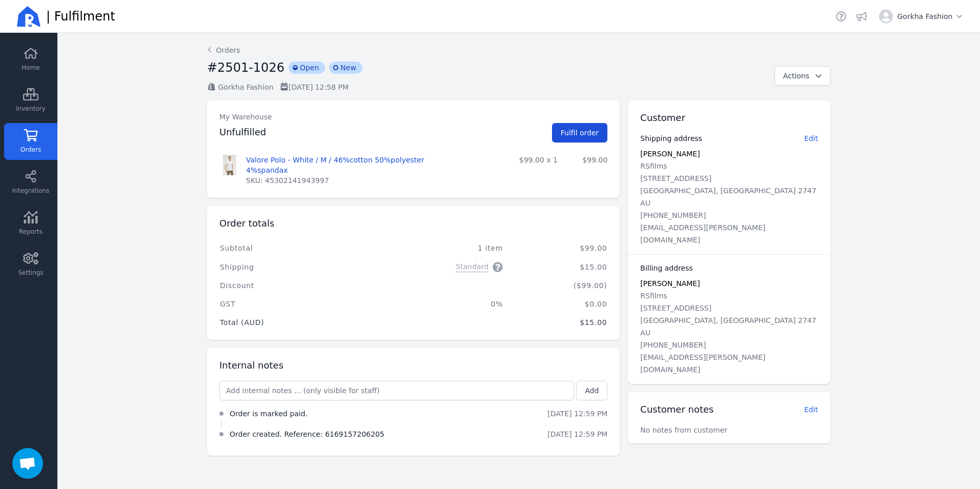  What do you see at coordinates (533, 170) in the screenshot?
I see `td: $99.00 x 1` at bounding box center [533, 170].